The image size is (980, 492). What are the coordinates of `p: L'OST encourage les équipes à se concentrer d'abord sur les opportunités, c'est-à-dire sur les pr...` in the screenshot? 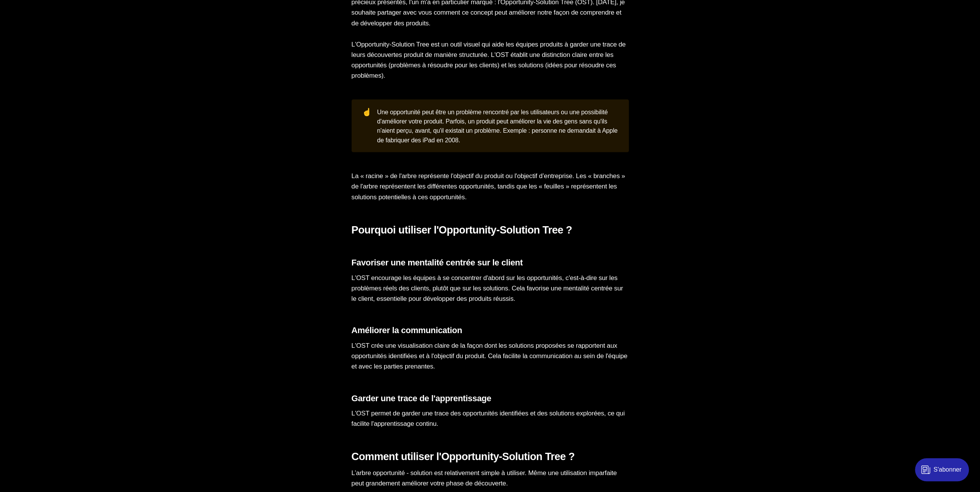 It's located at (490, 289).